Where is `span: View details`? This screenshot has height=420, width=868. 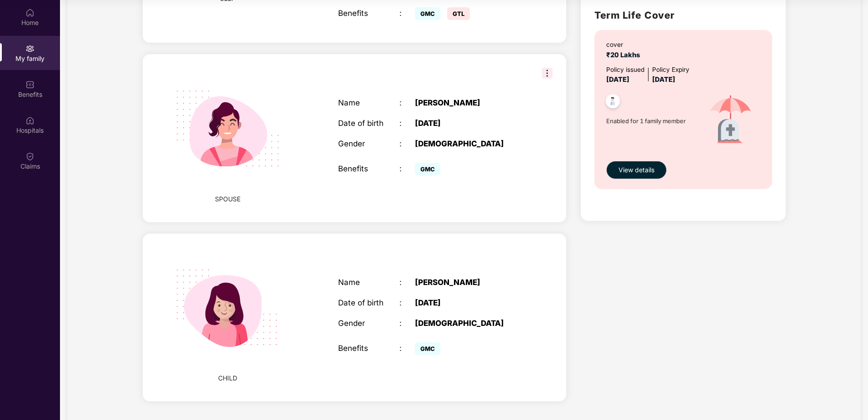
span: View details is located at coordinates (636, 170).